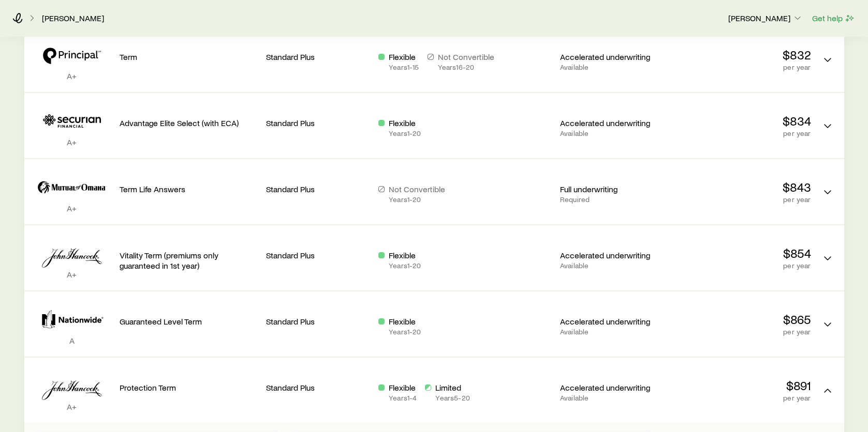 This screenshot has width=868, height=432. Describe the element at coordinates (612, 200) in the screenshot. I see `p: Required` at that location.